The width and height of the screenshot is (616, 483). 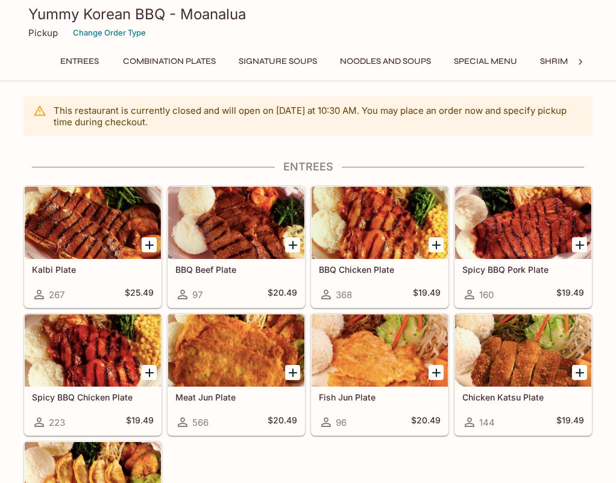 What do you see at coordinates (93, 397) in the screenshot?
I see `h5: Spicy BBQ Chicken Plate` at bounding box center [93, 397].